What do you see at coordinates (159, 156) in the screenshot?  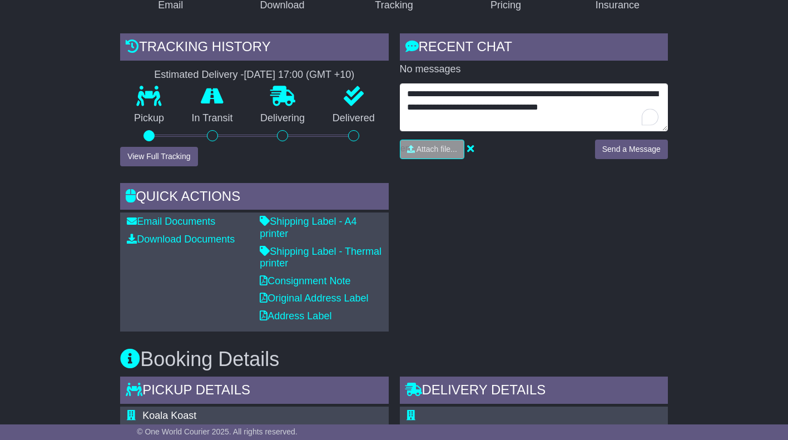 I see `button: View Full Tracking` at bounding box center [159, 156].